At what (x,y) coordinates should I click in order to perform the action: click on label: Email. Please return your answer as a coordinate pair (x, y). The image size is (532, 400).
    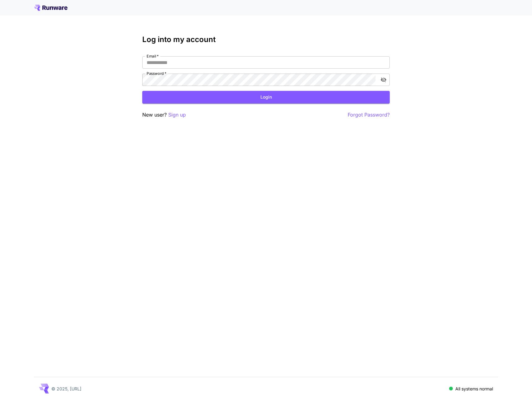
    Looking at the image, I should click on (152, 56).